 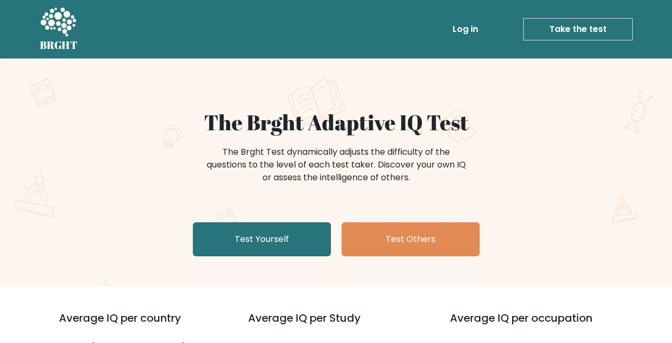 I want to click on h3: Average IQ per occupation, so click(x=538, y=324).